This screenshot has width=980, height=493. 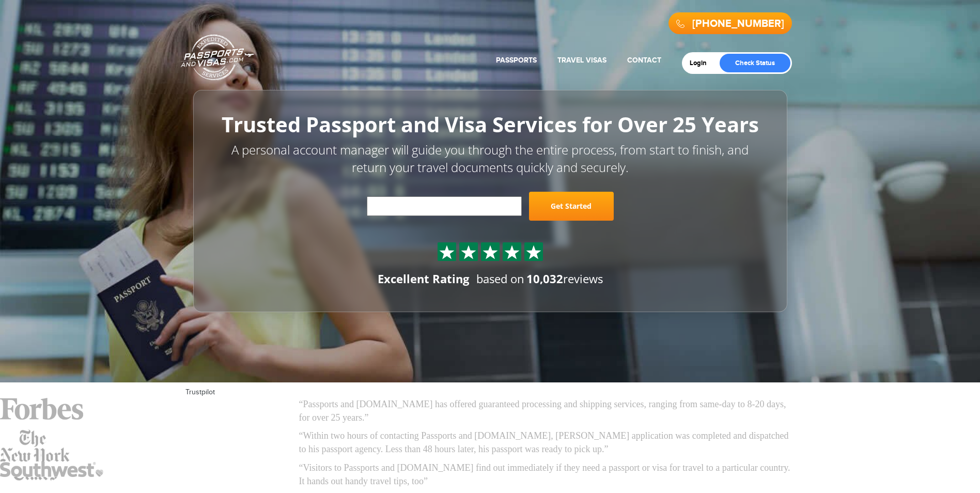 What do you see at coordinates (200, 393) in the screenshot?
I see `a: Trustpilot` at bounding box center [200, 393].